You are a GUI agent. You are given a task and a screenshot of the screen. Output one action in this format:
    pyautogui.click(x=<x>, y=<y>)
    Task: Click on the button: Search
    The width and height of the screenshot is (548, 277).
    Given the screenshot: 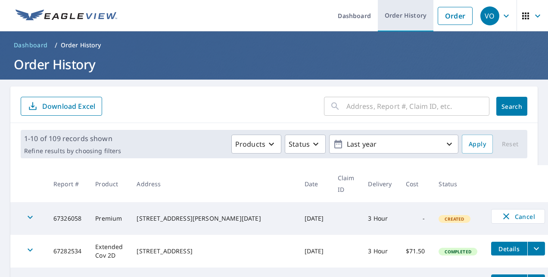 What is the action you would take?
    pyautogui.click(x=512, y=106)
    